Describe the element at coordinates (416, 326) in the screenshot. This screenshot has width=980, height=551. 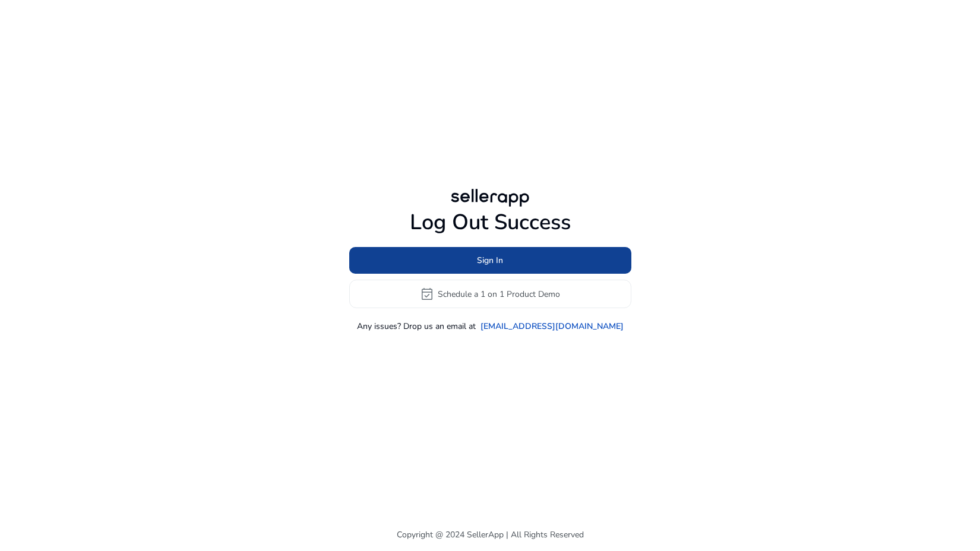
I see `p: Any issues? Drop us an email at` at that location.